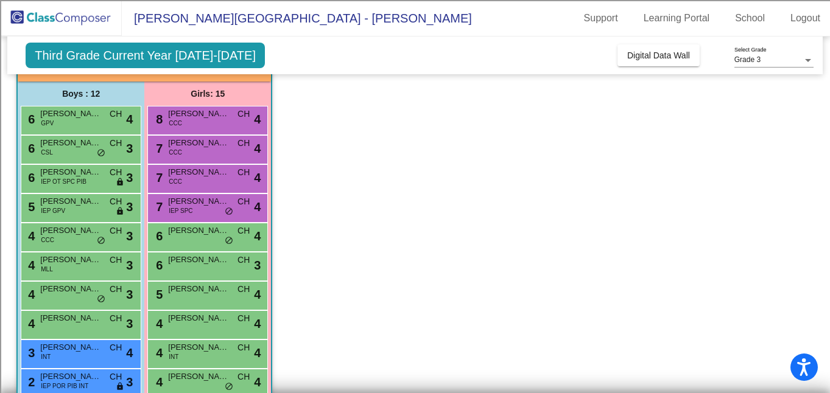 The height and width of the screenshot is (393, 830). What do you see at coordinates (415, 365) in the screenshot?
I see `div: New source` at bounding box center [415, 365].